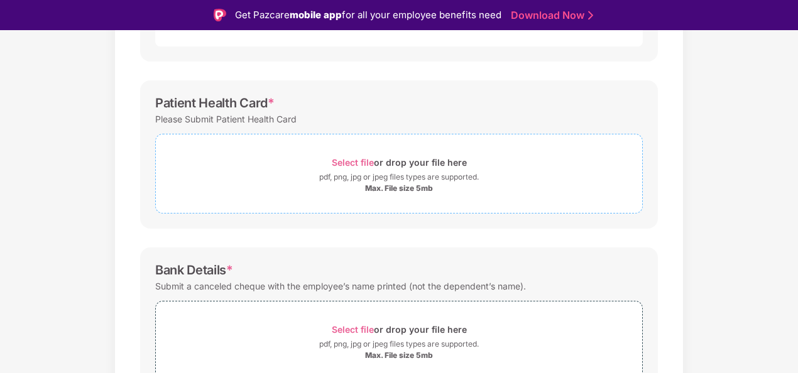 The height and width of the screenshot is (373, 798). What do you see at coordinates (340, 286) in the screenshot?
I see `div: Submit a canceled cheque with the employee’s name printed (not the dependent’s name).` at bounding box center [340, 286].